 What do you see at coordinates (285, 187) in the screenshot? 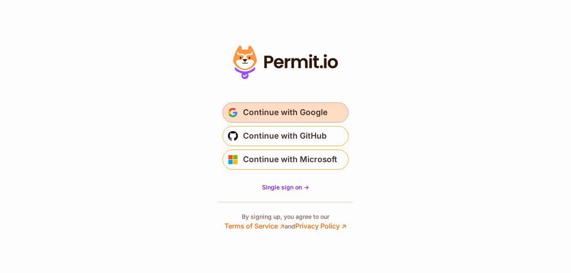
I see `a: Single sign on ->` at bounding box center [285, 187].